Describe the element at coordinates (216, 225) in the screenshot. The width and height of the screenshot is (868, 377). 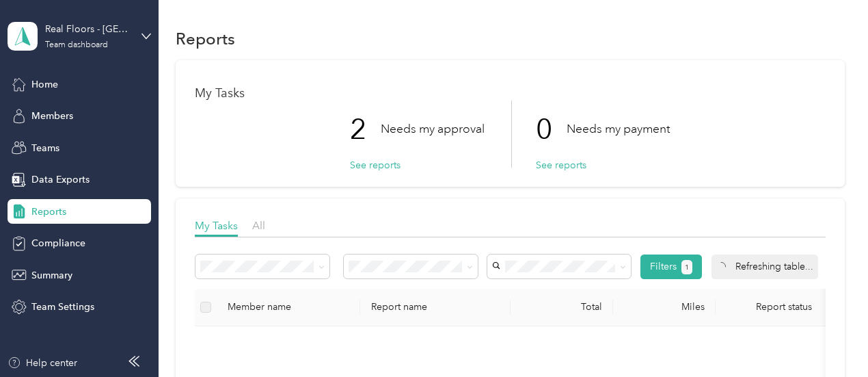
I see `span: My Tasks` at that location.